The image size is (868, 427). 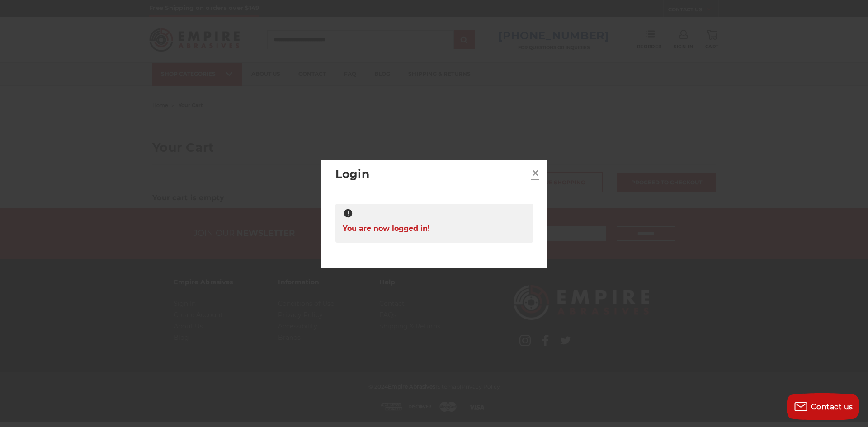 What do you see at coordinates (386, 228) in the screenshot?
I see `span: You are now logged in!` at bounding box center [386, 228].